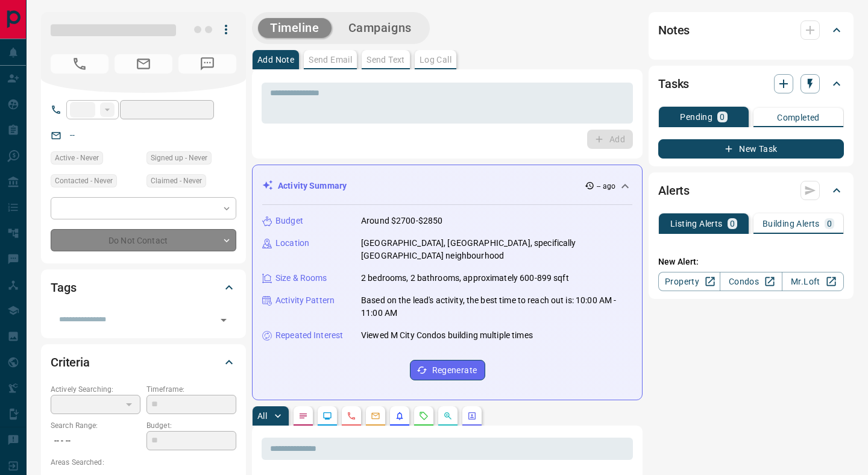 The height and width of the screenshot is (475, 868). I want to click on div: Notes, so click(751, 30).